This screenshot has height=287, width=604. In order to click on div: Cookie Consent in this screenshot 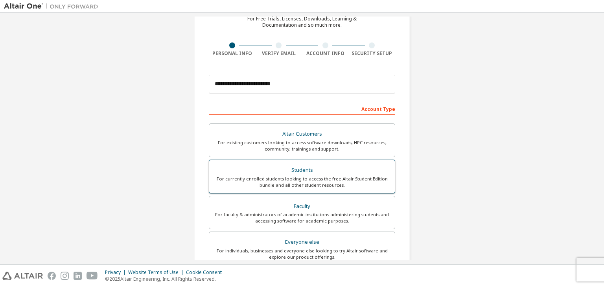, I will do `click(206, 273)`.